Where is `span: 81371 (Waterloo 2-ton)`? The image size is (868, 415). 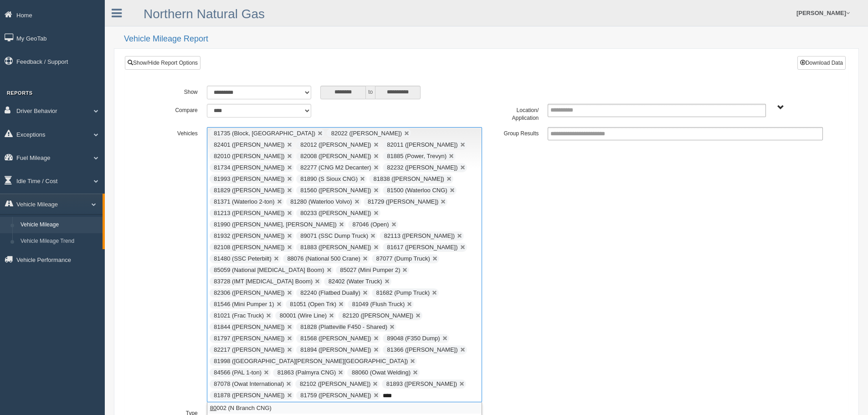 span: 81371 (Waterloo 2-ton) is located at coordinates (244, 201).